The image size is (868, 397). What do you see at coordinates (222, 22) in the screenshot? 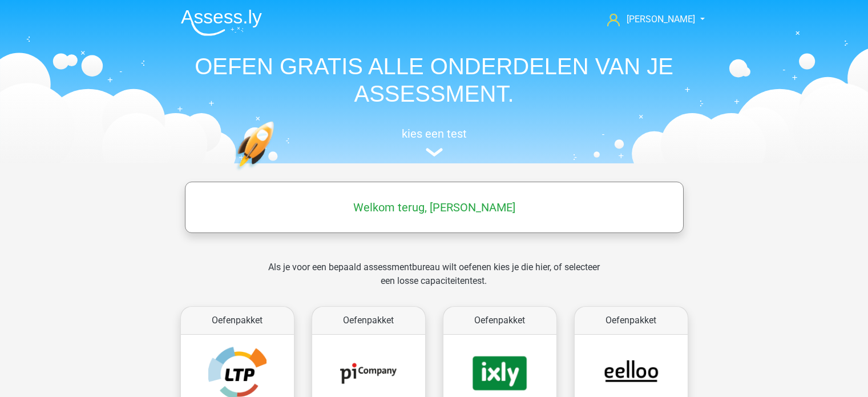
I see `img: Assessly` at bounding box center [222, 22].